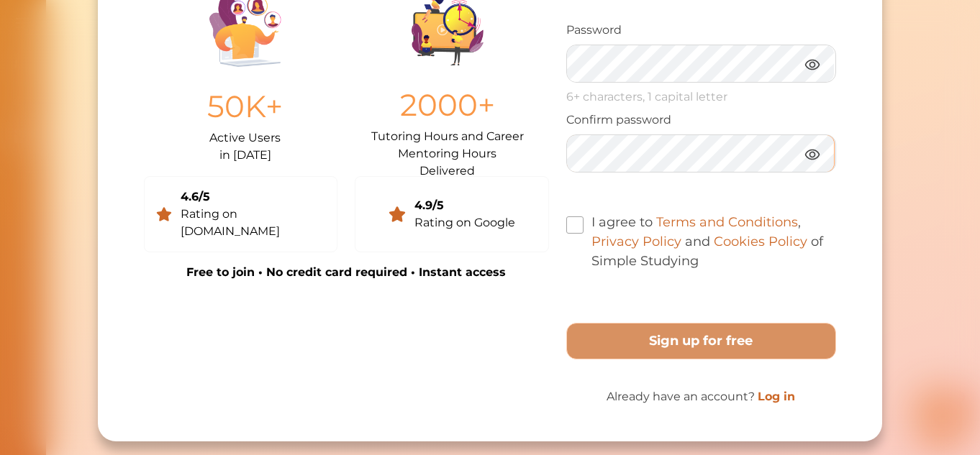  What do you see at coordinates (727, 222) in the screenshot?
I see `a: Terms and Conditions` at bounding box center [727, 222].